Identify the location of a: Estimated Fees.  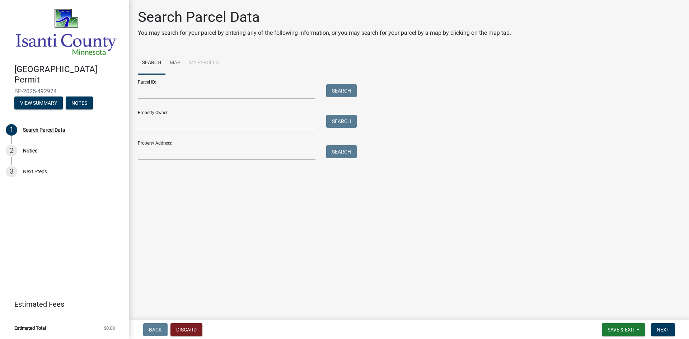
(62, 304).